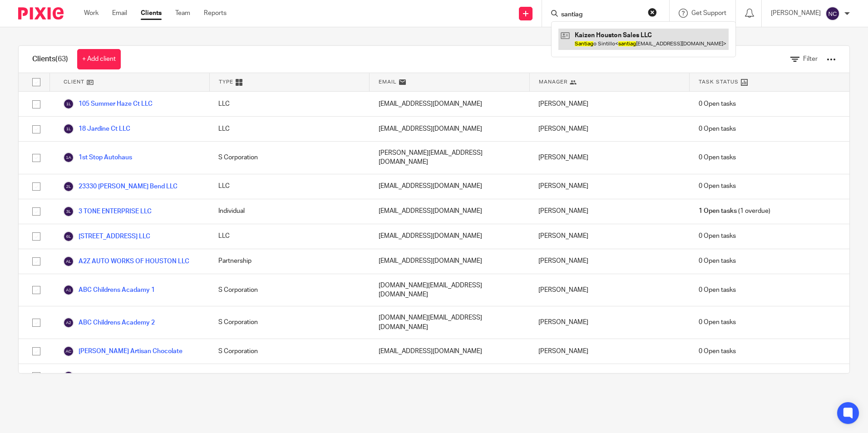 The image size is (868, 433). Describe the element at coordinates (91, 13) in the screenshot. I see `a: Work` at that location.